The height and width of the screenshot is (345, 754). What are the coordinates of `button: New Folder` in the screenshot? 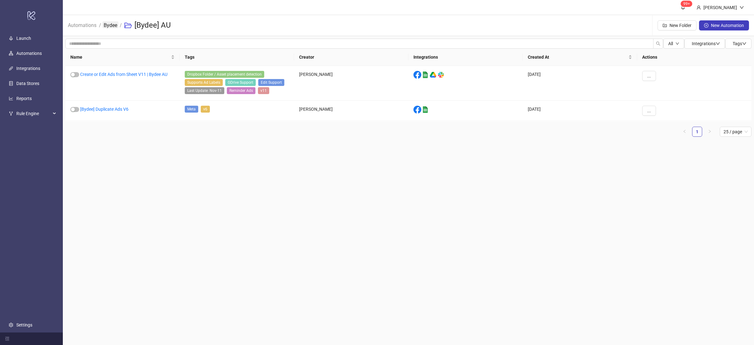 It's located at (677, 25).